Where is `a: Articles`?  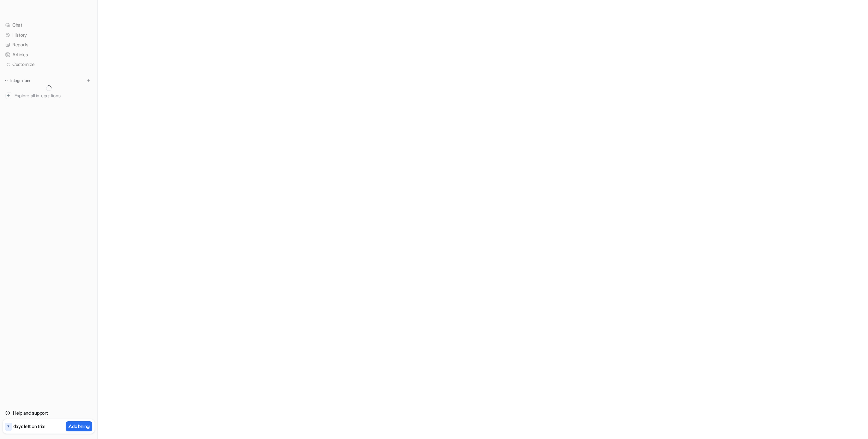 a: Articles is located at coordinates (48, 55).